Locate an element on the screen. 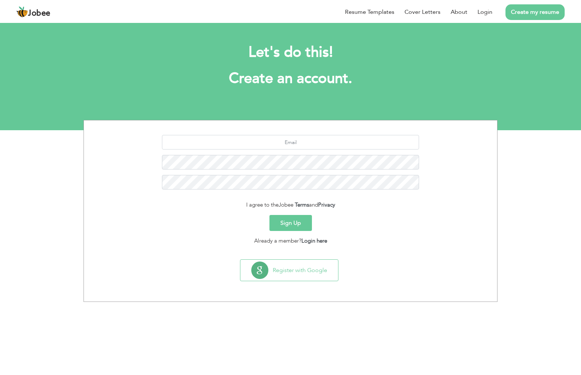 Image resolution: width=581 pixels, height=375 pixels. h2: Let's do this! is located at coordinates (291, 52).